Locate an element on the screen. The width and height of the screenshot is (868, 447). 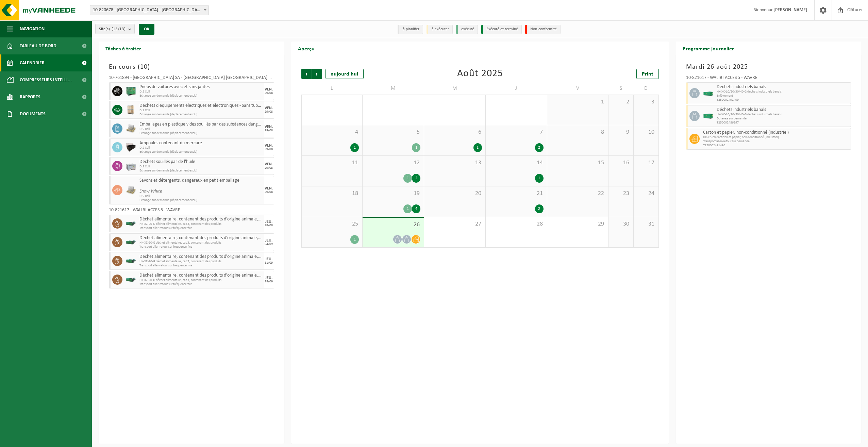
div: 04/09 is located at coordinates (269, 244).